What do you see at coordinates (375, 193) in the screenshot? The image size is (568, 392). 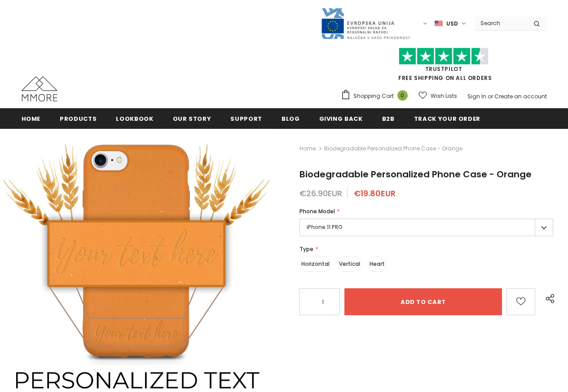 I see `span: €19.80EUR` at bounding box center [375, 193].